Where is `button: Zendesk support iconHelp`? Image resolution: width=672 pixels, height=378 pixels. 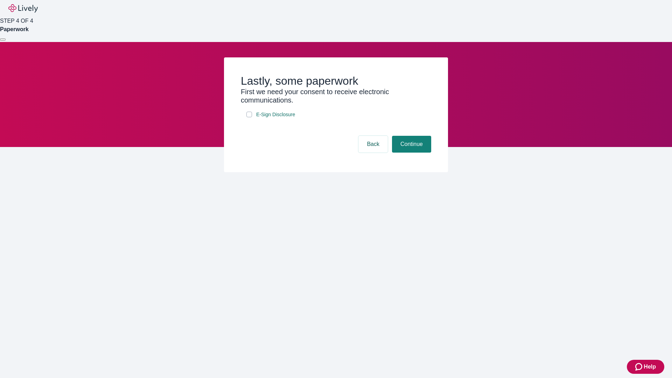 button: Zendesk support iconHelp is located at coordinates (645, 367).